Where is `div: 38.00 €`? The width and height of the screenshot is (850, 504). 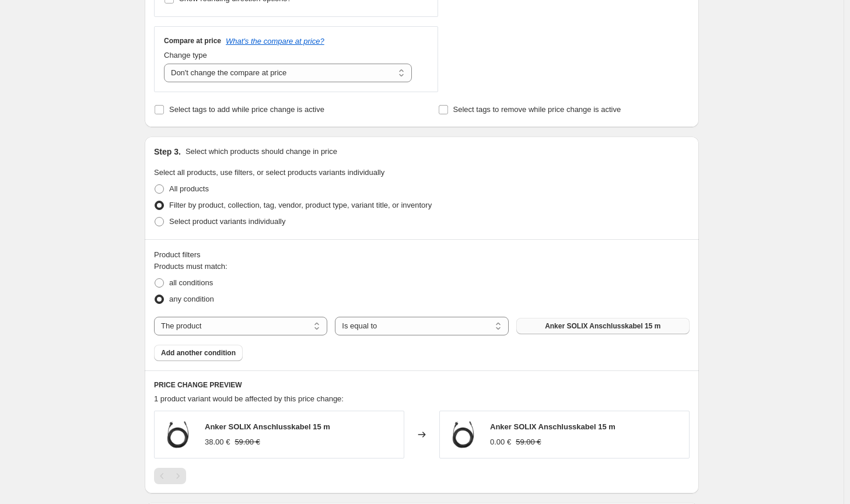 div: 38.00 € is located at coordinates (217, 442).